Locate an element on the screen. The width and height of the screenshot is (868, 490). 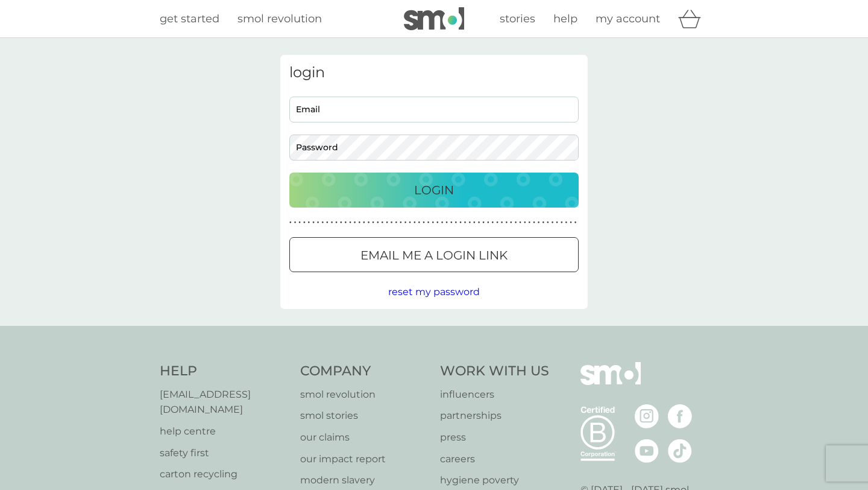
p: hygiene poverty is located at coordinates (494, 480).